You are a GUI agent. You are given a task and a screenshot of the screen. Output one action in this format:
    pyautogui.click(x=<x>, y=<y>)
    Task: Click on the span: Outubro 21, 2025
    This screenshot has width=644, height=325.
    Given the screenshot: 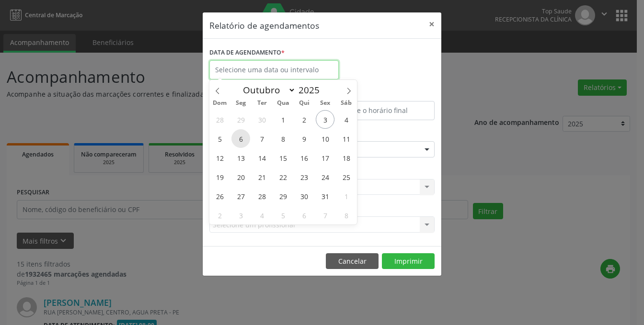 What is the action you would take?
    pyautogui.click(x=261, y=177)
    